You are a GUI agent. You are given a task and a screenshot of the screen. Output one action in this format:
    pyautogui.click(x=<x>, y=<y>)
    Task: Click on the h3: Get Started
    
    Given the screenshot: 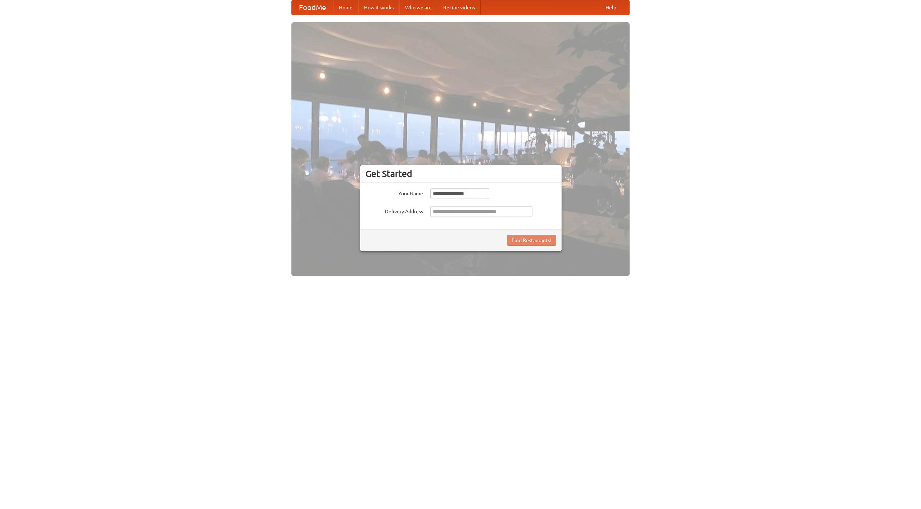 What is the action you would take?
    pyautogui.click(x=461, y=174)
    